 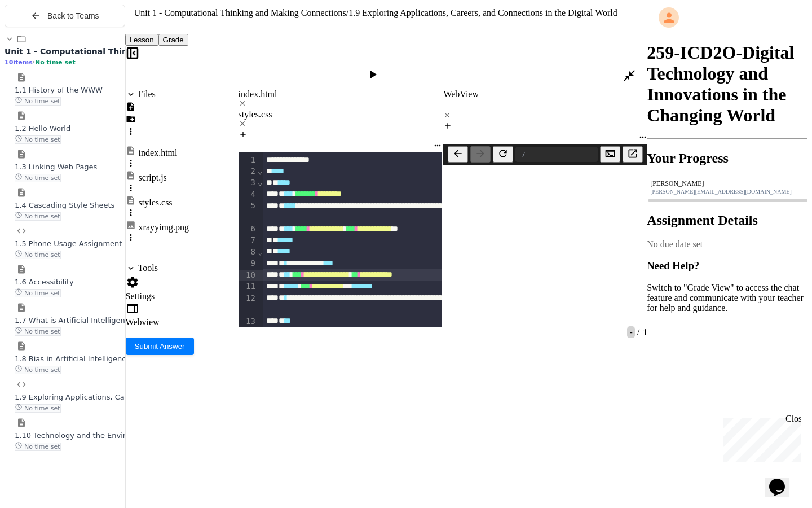 What do you see at coordinates (458, 154) in the screenshot?
I see `span: Back` at bounding box center [458, 154].